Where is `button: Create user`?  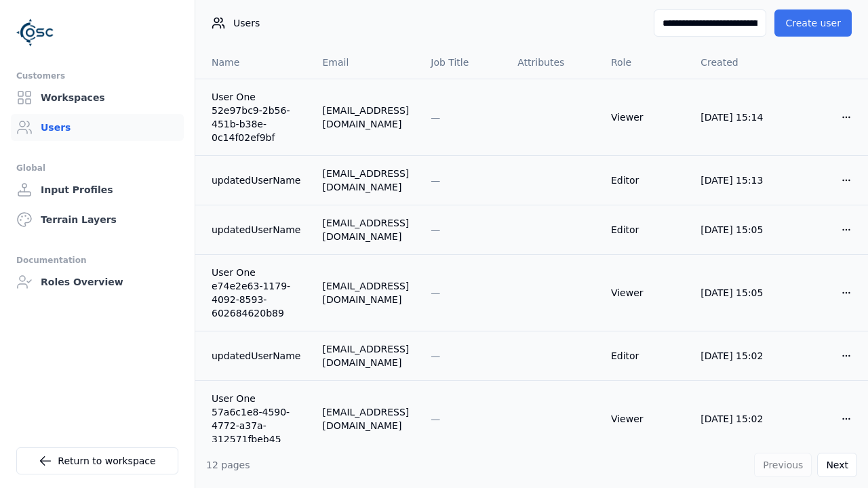
button: Create user is located at coordinates (813, 23).